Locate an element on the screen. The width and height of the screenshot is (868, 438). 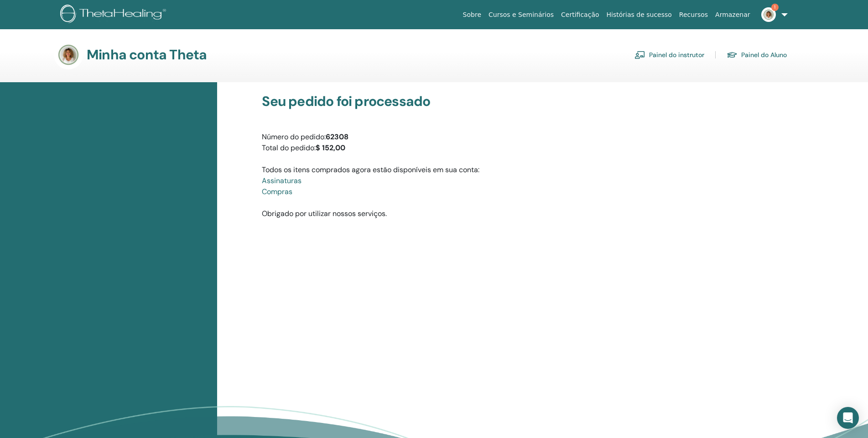
a: Sobre is located at coordinates (473, 15).